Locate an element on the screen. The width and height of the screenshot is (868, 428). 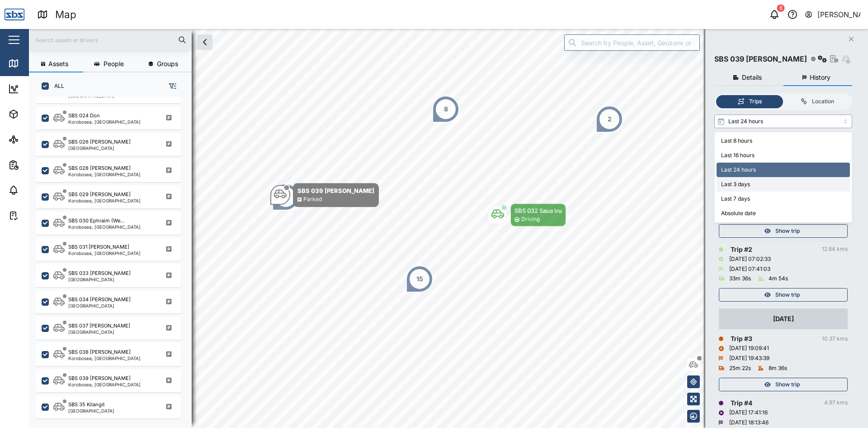
div: 25m 22s is located at coordinates (741, 368).